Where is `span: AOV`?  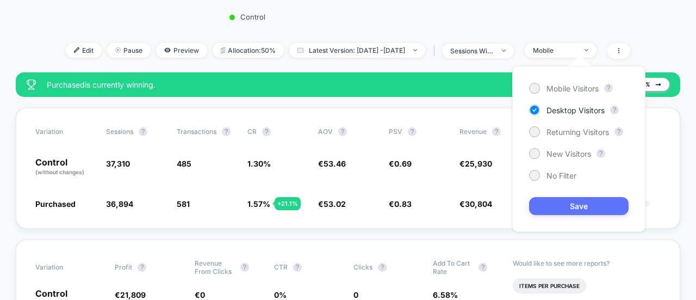 span: AOV is located at coordinates (325, 131).